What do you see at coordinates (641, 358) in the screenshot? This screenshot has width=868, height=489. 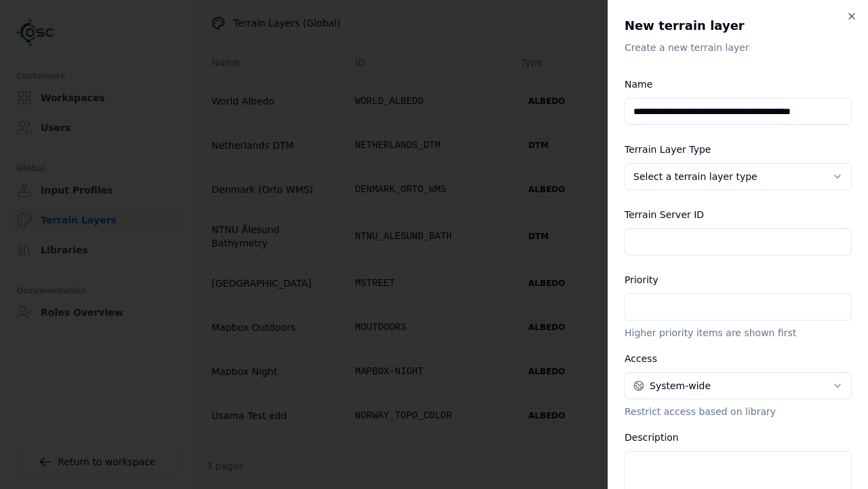 I see `label: Access` at bounding box center [641, 358].